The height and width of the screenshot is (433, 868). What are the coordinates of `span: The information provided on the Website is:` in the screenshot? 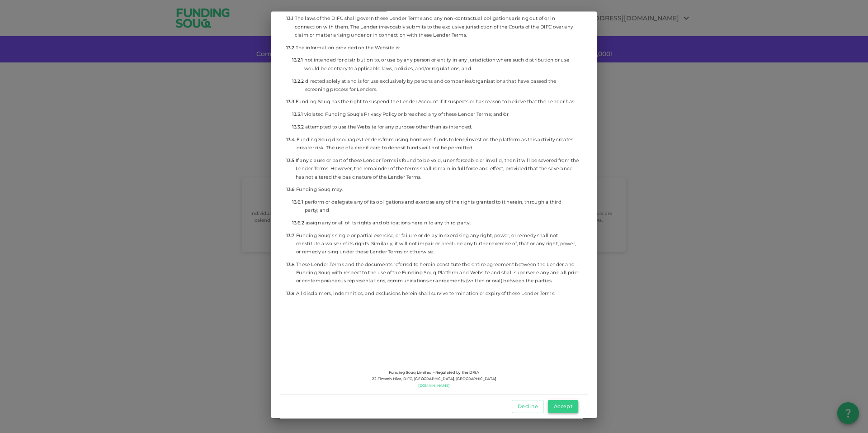 It's located at (348, 48).